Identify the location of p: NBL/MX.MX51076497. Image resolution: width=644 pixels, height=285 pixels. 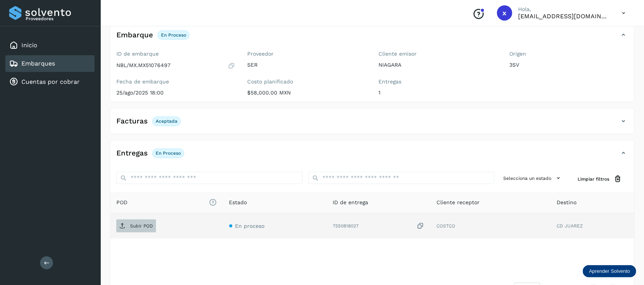
(144, 65).